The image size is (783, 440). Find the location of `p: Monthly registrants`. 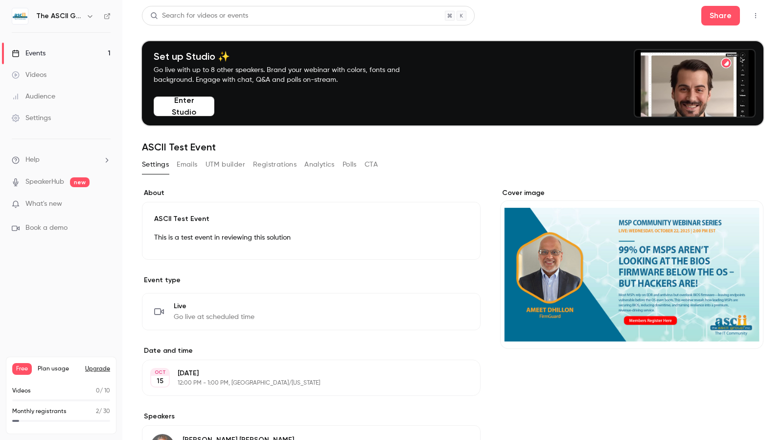

p: Monthly registrants is located at coordinates (39, 411).